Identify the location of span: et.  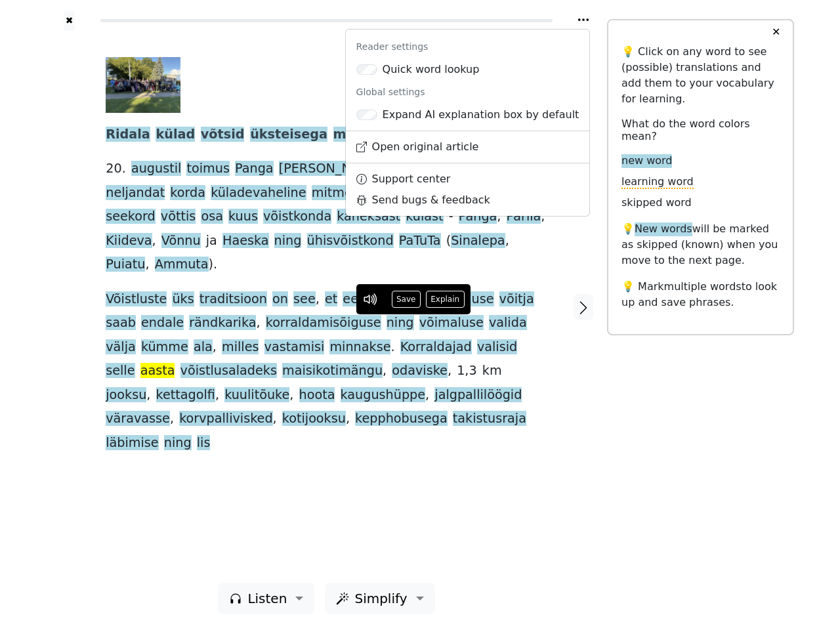
(331, 299).